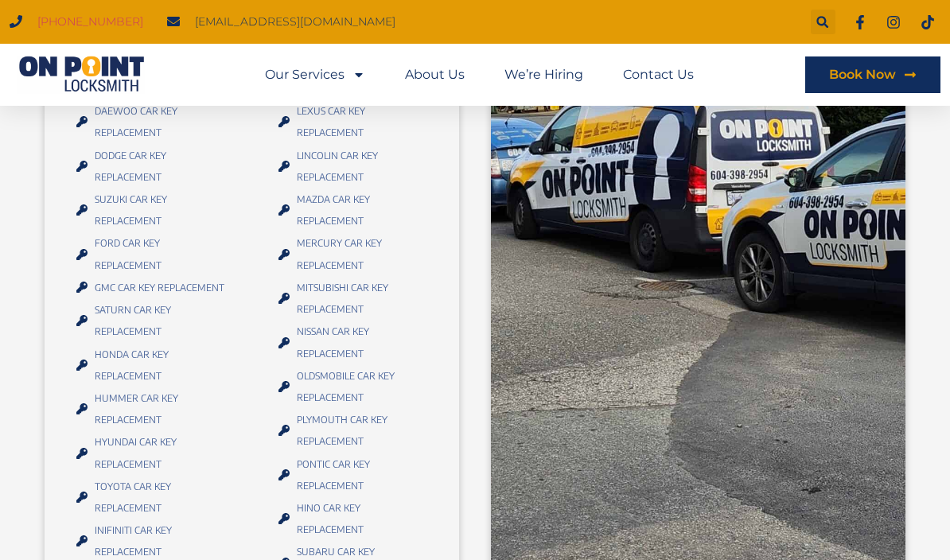  I want to click on span: SATURN CAR KEY REPLACEMENT​, so click(159, 320).